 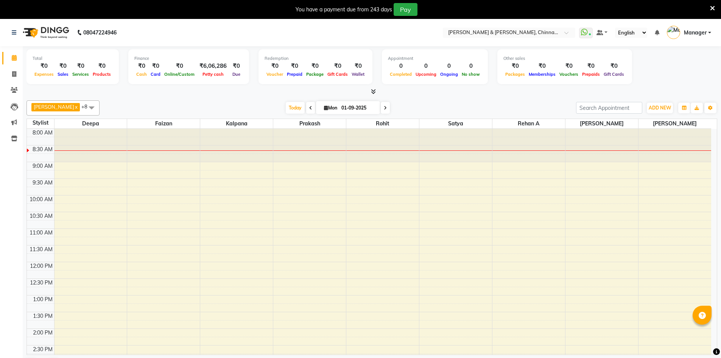 What do you see at coordinates (41, 266) in the screenshot?
I see `div: 12:00 PM` at bounding box center [41, 266].